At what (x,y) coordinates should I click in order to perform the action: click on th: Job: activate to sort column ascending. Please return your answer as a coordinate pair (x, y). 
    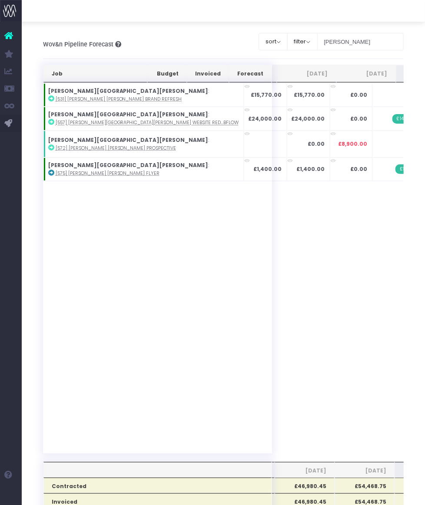
    Looking at the image, I should click on (95, 74).